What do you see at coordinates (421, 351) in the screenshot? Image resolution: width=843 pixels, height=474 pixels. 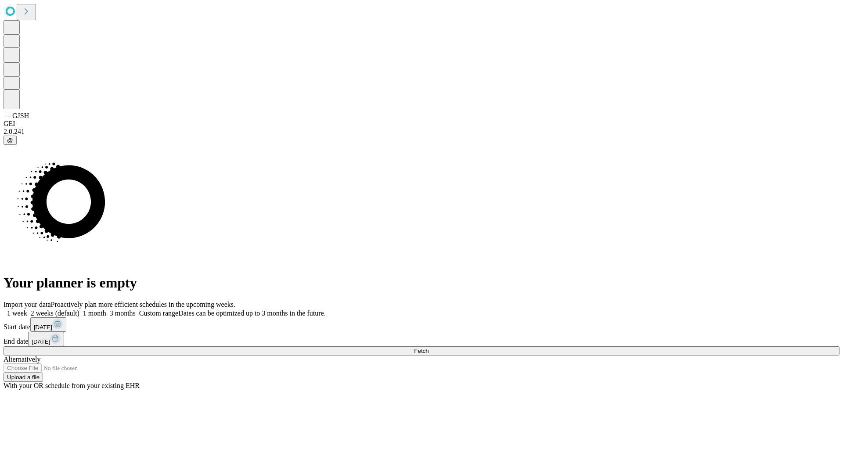 I see `button: Fetch` at bounding box center [421, 351].